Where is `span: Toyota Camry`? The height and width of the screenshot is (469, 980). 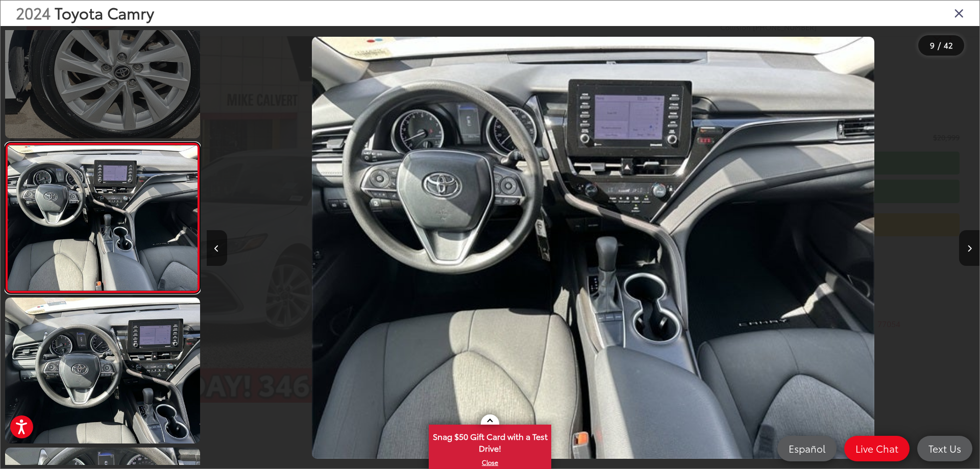 span: Toyota Camry is located at coordinates (104, 12).